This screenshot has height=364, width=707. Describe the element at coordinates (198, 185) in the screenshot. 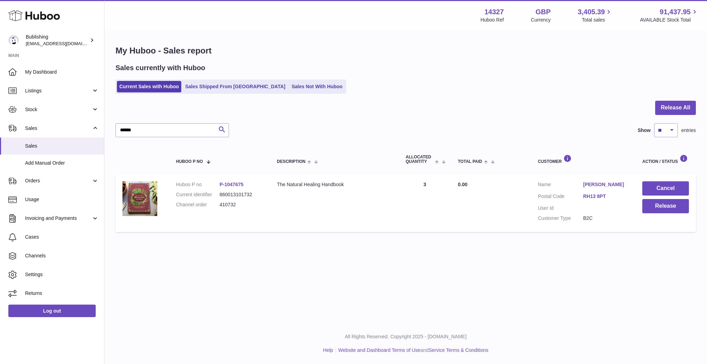

I see `dt: Huboo P no` at that location.